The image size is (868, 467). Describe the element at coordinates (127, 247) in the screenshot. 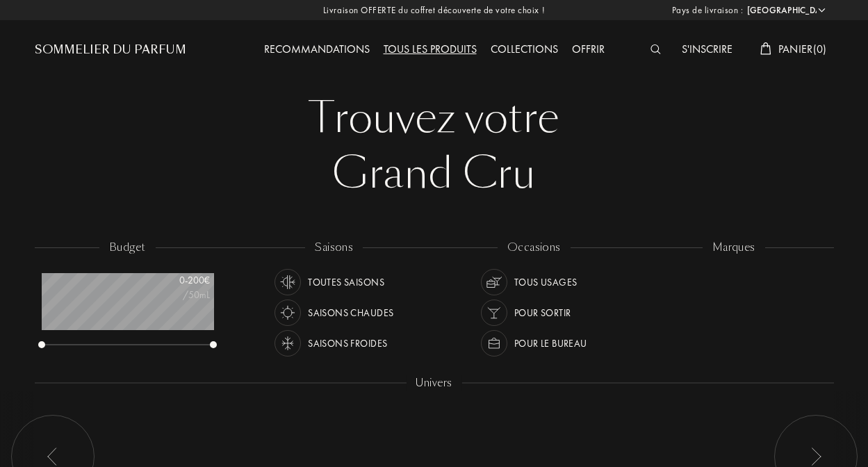

I see `div: budget` at that location.